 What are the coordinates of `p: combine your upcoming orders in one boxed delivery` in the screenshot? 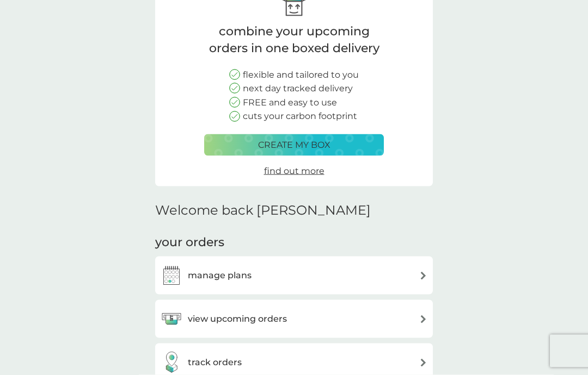 It's located at (294, 40).